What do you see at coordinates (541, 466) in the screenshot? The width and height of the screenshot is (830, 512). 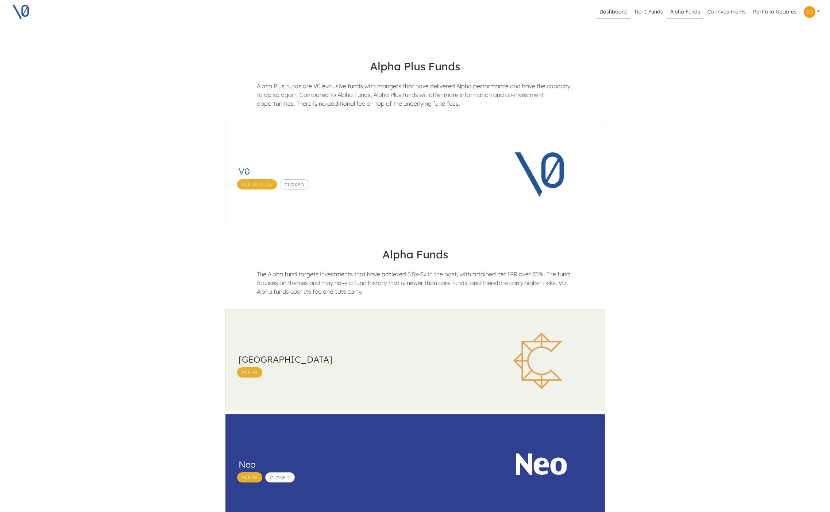 I see `img: Neo` at bounding box center [541, 466].